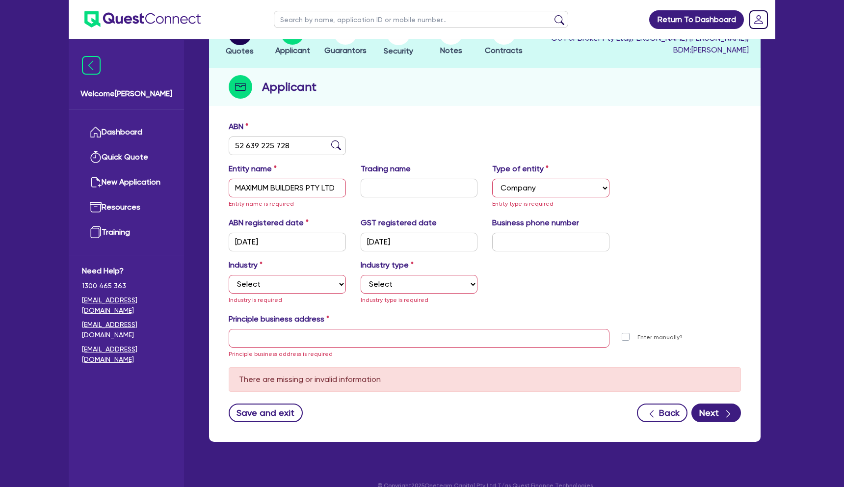 The height and width of the screenshot is (487, 844). I want to click on span: Industry is required, so click(255, 300).